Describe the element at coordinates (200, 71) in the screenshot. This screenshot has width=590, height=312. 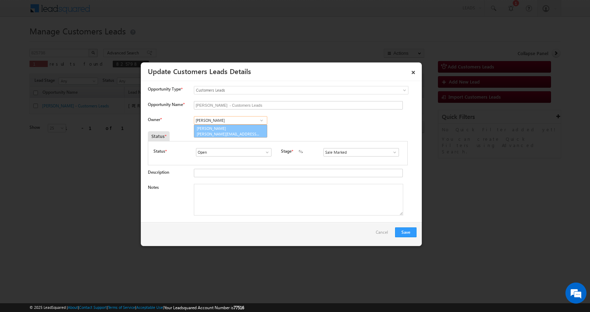
I see `a: Update Customers Leads Details` at that location.